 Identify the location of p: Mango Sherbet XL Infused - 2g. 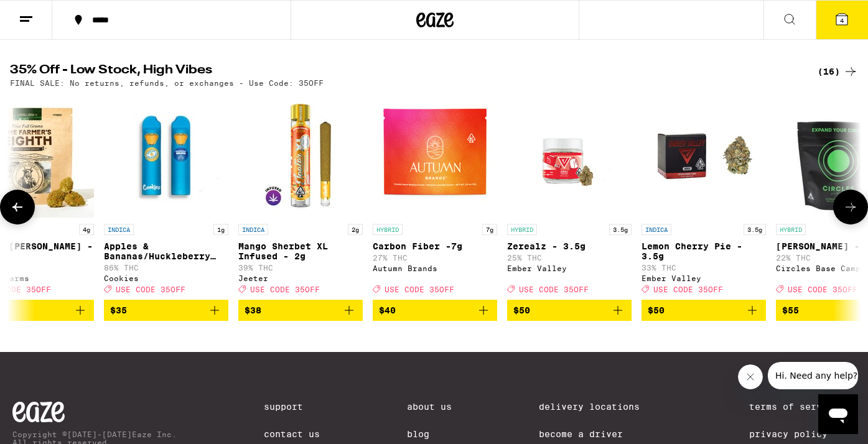
(301, 252).